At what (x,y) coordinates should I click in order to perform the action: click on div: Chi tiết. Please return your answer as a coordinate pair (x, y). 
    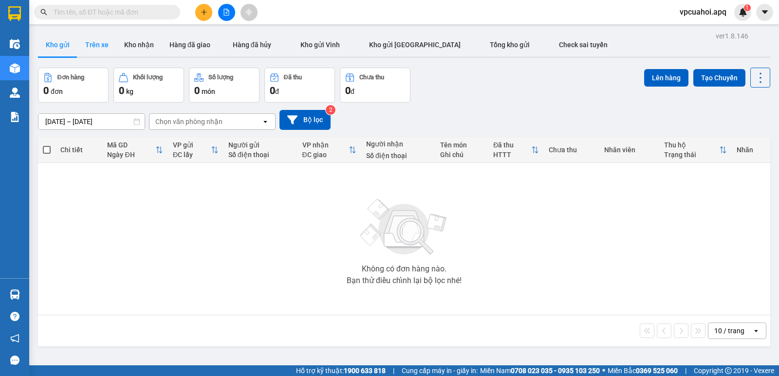
    Looking at the image, I should click on (79, 150).